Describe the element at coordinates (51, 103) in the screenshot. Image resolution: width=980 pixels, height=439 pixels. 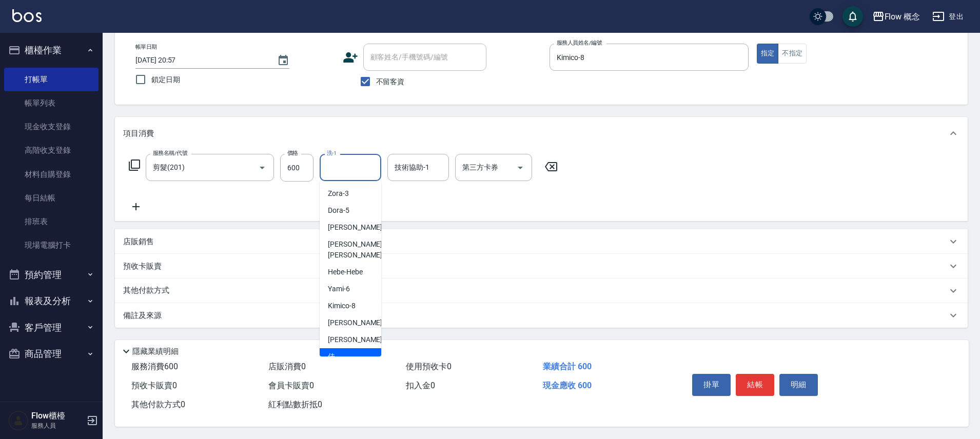
I see `a: 帳單列表` at that location.